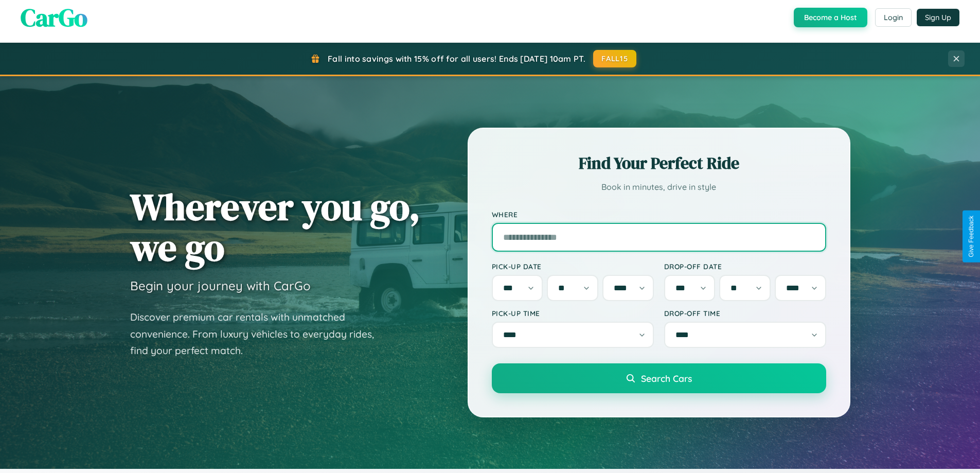 This screenshot has height=473, width=980. I want to click on span: Search Cars, so click(666, 378).